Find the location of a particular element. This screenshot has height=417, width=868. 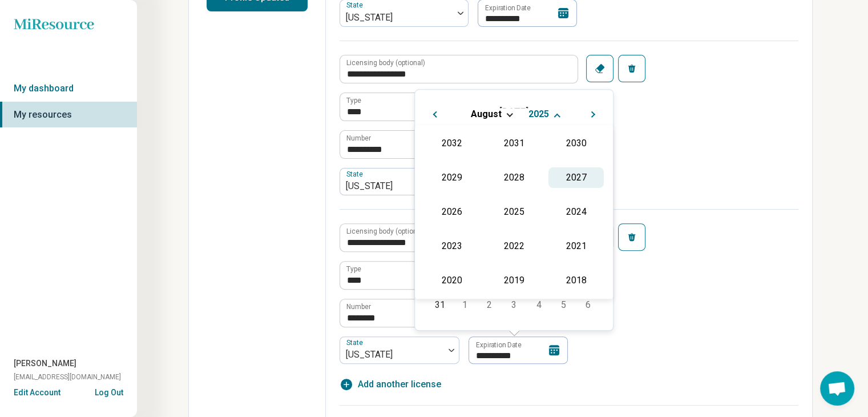

div: Choose Wednesday, September 3rd, 2025 is located at coordinates (514, 304).